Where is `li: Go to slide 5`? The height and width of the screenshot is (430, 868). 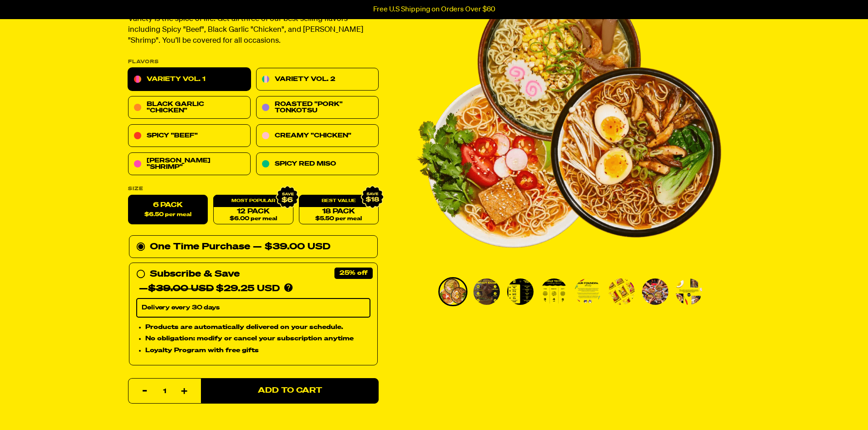 li: Go to slide 5 is located at coordinates (588, 292).